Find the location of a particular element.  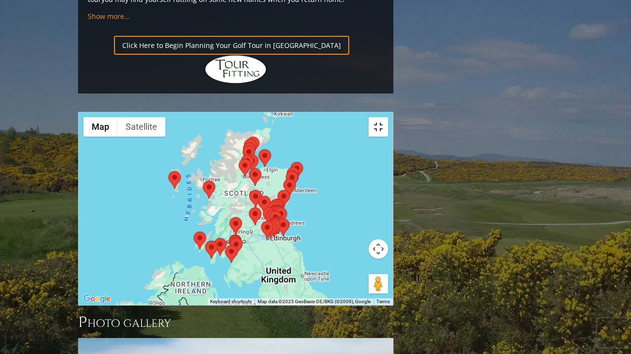

button: Show satellite imagery is located at coordinates (141, 127).